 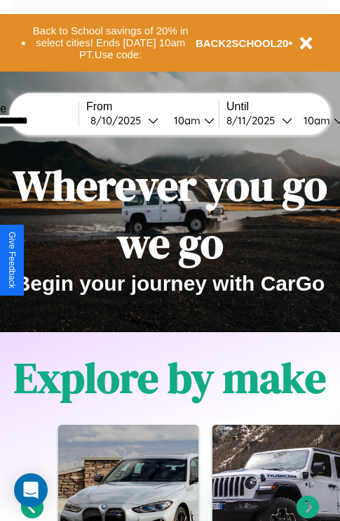 What do you see at coordinates (242, 43) in the screenshot?
I see `b: BACK2SCHOOL20` at bounding box center [242, 43].